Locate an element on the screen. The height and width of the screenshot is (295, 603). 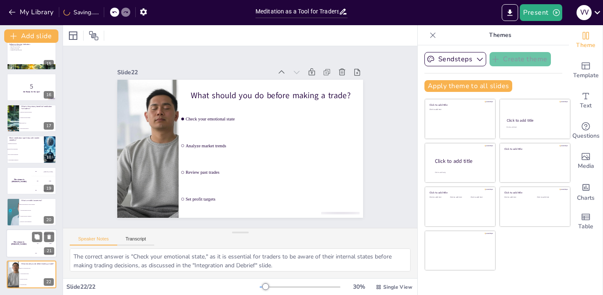
p: Which meditation type helps with market volatility? is located at coordinates (25, 139).